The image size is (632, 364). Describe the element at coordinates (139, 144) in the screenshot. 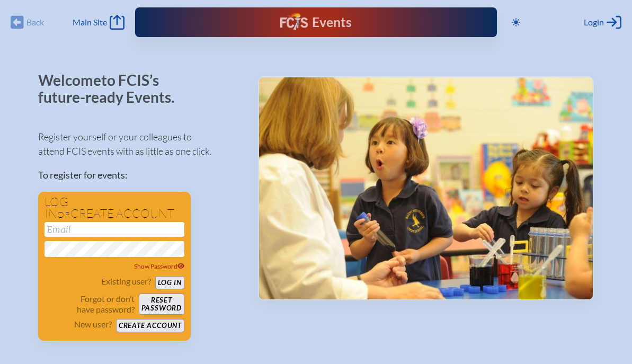

I see `p: Register yourself or your colleagues to attend FCIS events with as little as one click.` at that location.